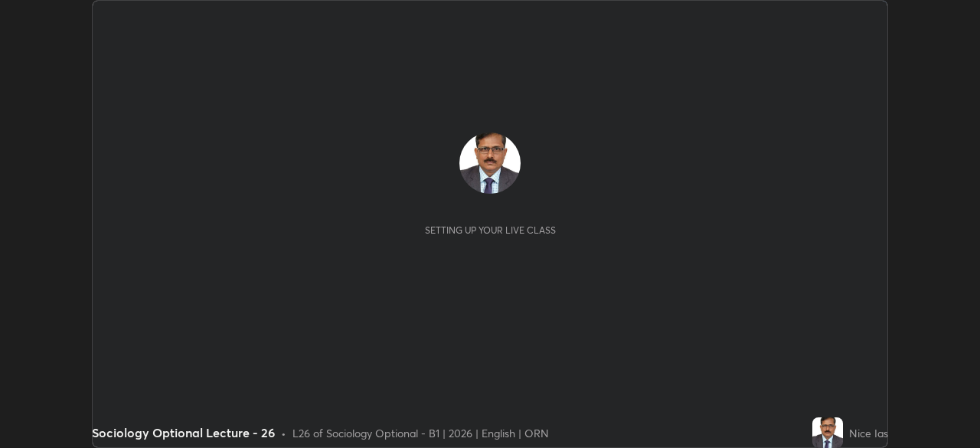 The width and height of the screenshot is (980, 448). What do you see at coordinates (421, 433) in the screenshot?
I see `div: L26 of Sociology Optional - B1 | 2026 | English | ORN` at bounding box center [421, 433].